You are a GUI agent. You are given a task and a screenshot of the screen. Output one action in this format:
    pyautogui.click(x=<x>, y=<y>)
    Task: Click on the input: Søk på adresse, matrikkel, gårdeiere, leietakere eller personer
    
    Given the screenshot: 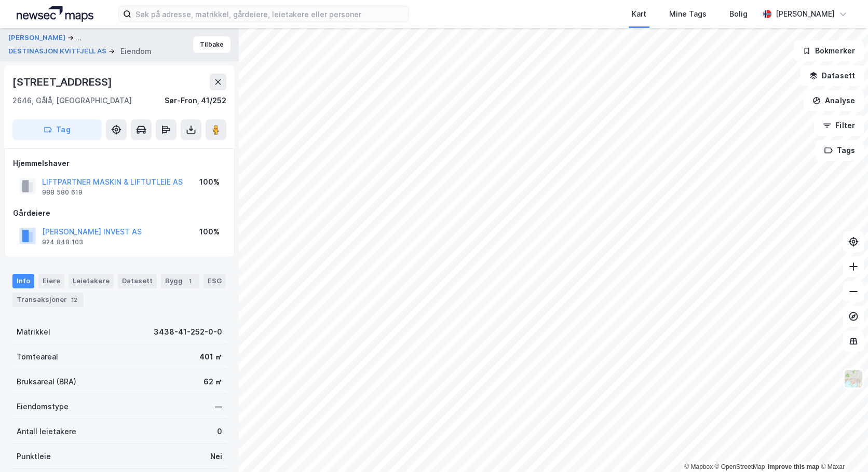 What is the action you would take?
    pyautogui.click(x=270, y=14)
    